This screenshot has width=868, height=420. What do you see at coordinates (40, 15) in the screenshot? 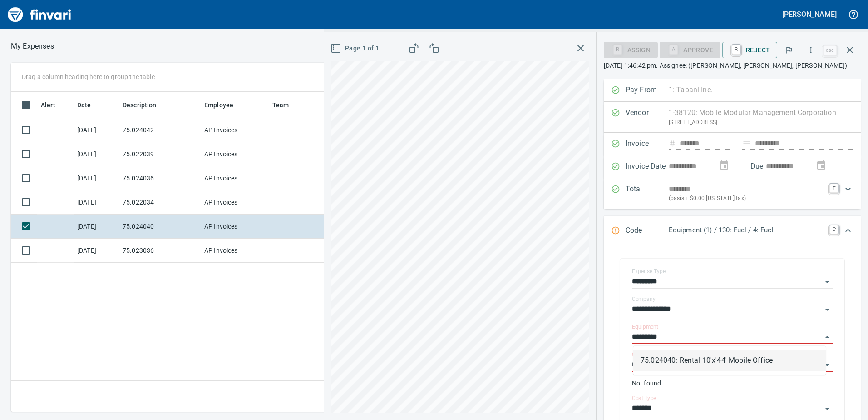
I see `a: Finvari` at bounding box center [40, 15].